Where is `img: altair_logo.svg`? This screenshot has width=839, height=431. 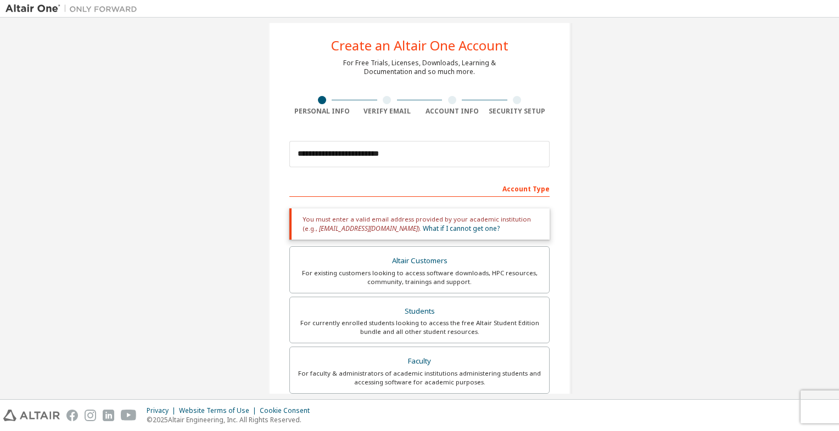
img: altair_logo.svg is located at coordinates (31, 416).